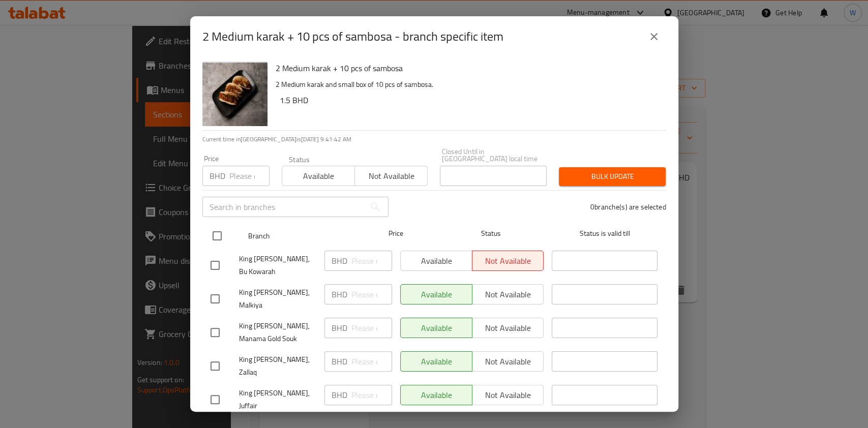 This screenshot has width=868, height=428. What do you see at coordinates (396, 233) in the screenshot?
I see `span: Price` at bounding box center [396, 233].